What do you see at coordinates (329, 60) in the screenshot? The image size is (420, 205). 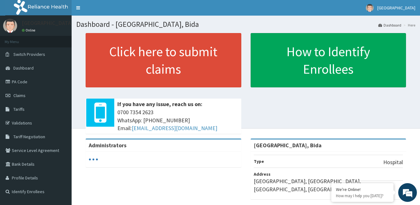 I see `a: How to Identify Enrollees` at bounding box center [329, 60].